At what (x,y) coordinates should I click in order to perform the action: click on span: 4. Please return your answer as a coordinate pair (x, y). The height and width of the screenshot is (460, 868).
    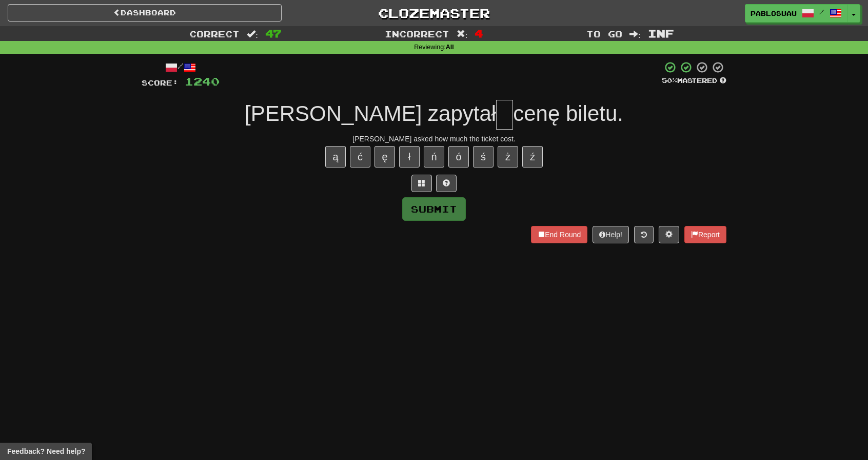
    Looking at the image, I should click on (479, 33).